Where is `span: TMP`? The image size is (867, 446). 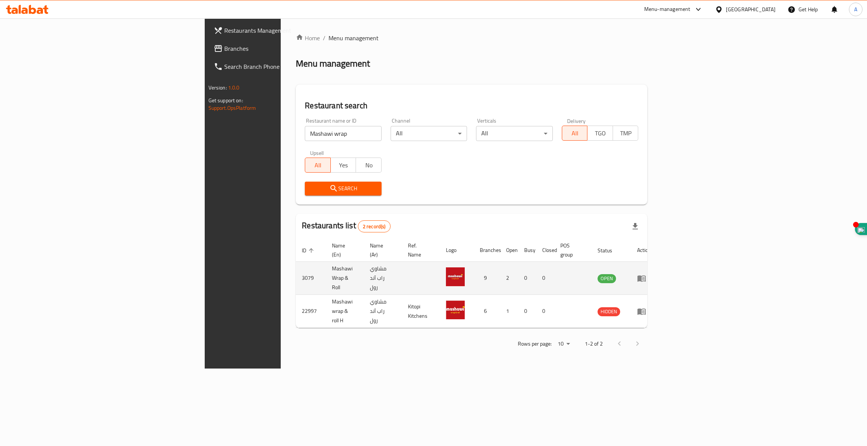
span: TMP is located at coordinates (626, 133).